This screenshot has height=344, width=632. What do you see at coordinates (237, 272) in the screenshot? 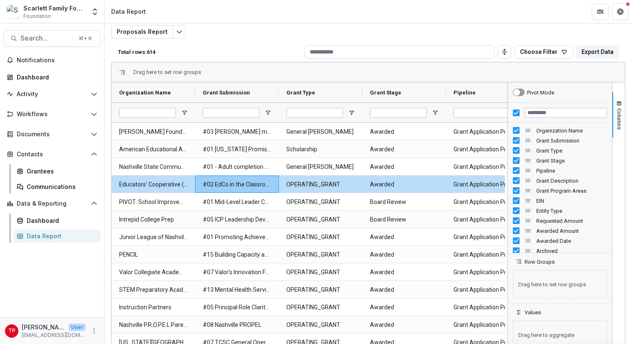
I see `span: #07 Valor's Innovation Fund (3-yr)` at bounding box center [237, 272].